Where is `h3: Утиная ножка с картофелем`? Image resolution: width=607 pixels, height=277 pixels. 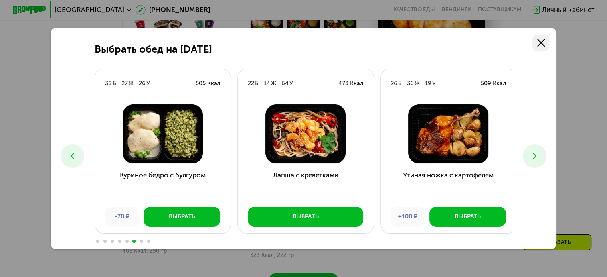
h3: Утиная ножка с картофелем is located at coordinates (448, 185).